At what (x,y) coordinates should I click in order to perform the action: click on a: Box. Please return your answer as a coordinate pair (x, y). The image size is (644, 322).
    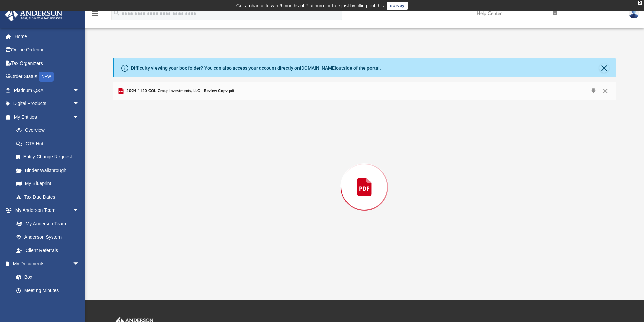
    Looking at the image, I should click on (46, 277).